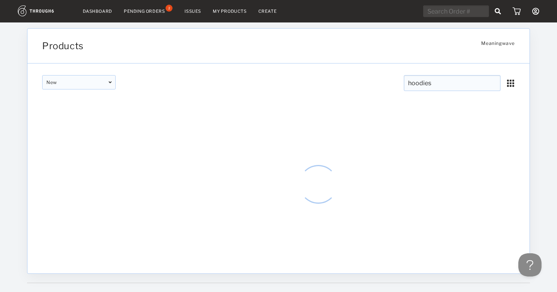 This screenshot has width=557, height=292. What do you see at coordinates (45, 11) in the screenshot?
I see `img: logo.1c10ca64.svg` at bounding box center [45, 11].